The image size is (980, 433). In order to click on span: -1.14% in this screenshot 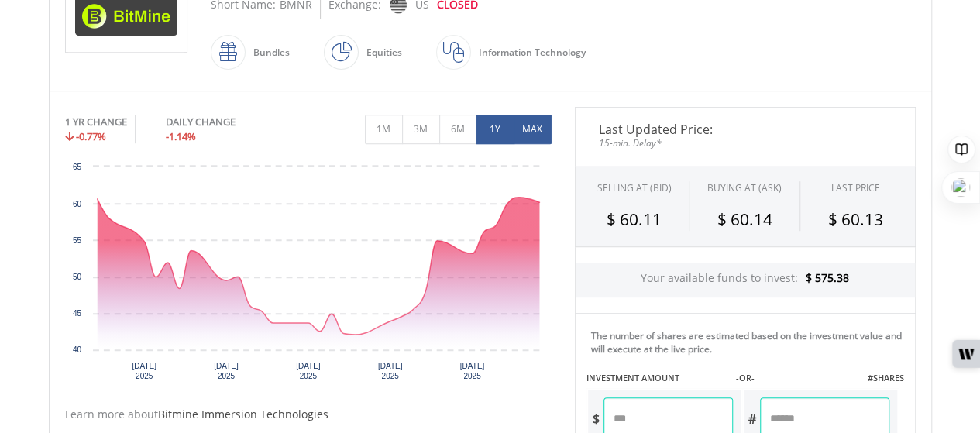, I will do `click(180, 137)`.